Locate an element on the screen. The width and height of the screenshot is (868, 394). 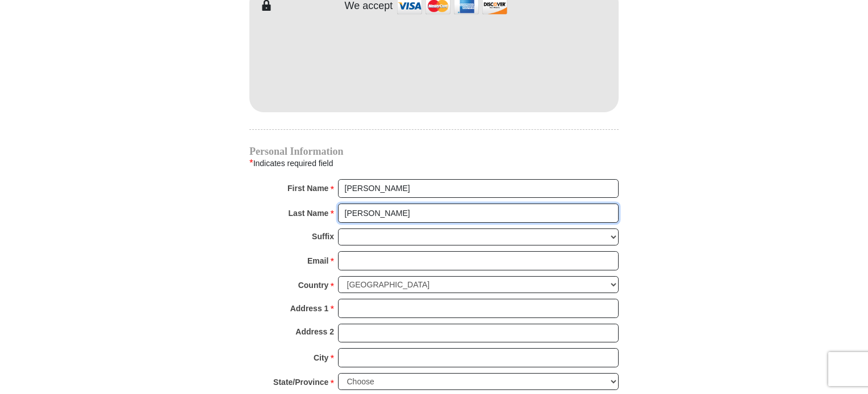
strong: Country is located at coordinates (313, 286).